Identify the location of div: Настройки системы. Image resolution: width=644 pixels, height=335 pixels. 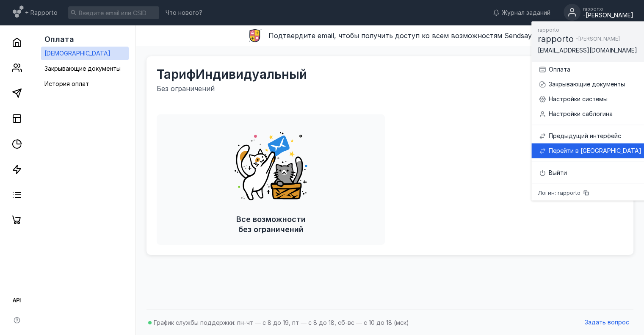
(595, 99).